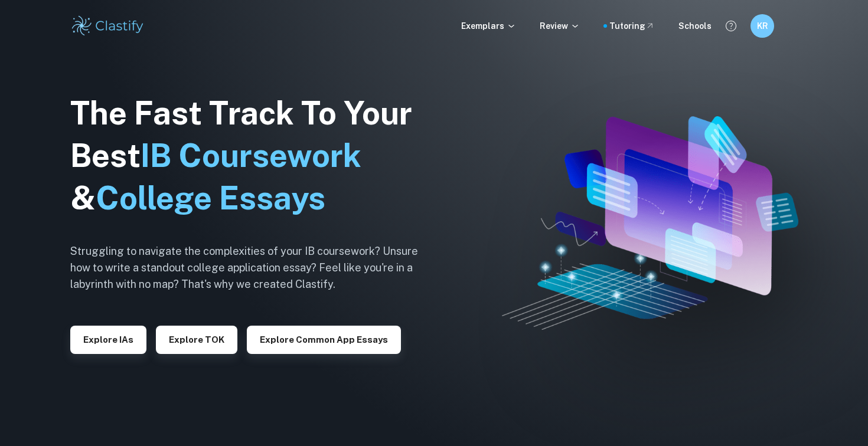  Describe the element at coordinates (560, 26) in the screenshot. I see `p: Review` at that location.